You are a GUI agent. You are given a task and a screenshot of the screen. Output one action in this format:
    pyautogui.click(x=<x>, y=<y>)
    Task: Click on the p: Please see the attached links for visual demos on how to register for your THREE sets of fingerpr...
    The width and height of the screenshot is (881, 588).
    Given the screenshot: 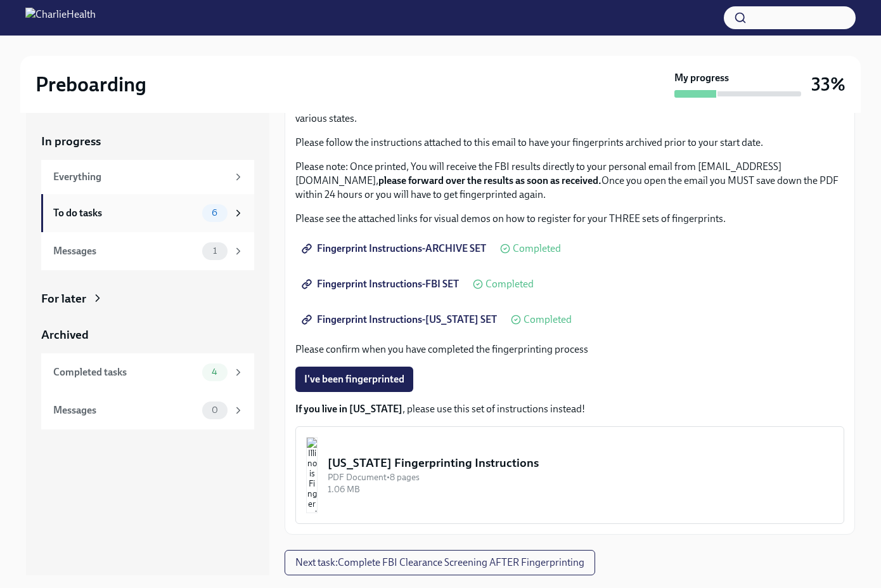 What is the action you would take?
    pyautogui.click(x=570, y=219)
    